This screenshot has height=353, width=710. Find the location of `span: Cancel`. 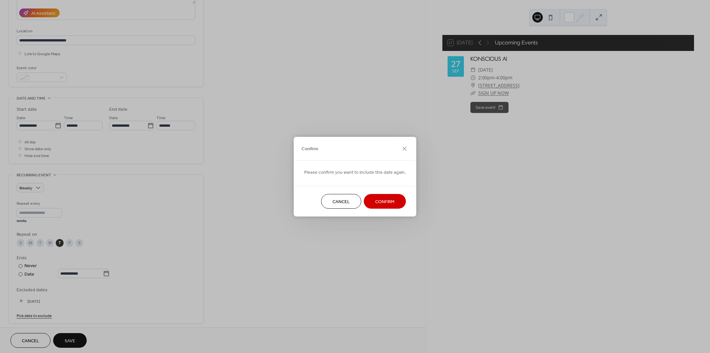

span: Cancel is located at coordinates (341, 201).